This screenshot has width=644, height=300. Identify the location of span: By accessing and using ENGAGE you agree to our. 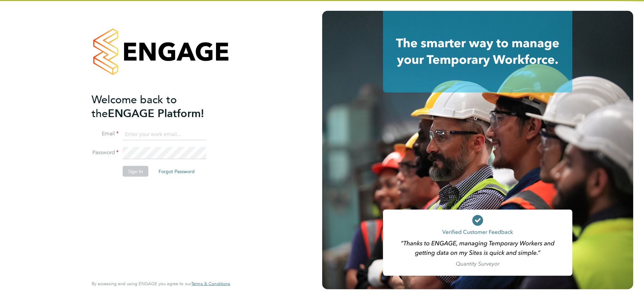
(161, 284).